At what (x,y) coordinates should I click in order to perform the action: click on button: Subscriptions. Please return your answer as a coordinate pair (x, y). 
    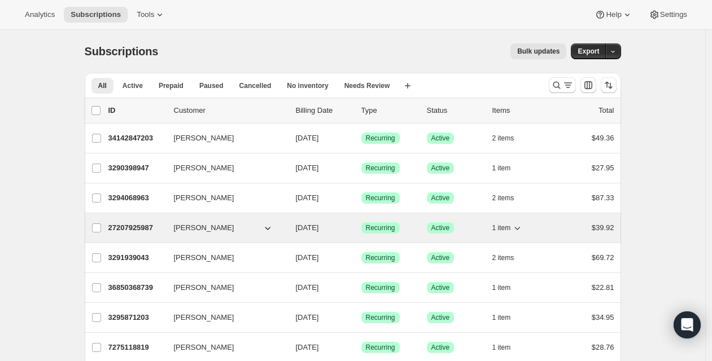
    Looking at the image, I should click on (95, 15).